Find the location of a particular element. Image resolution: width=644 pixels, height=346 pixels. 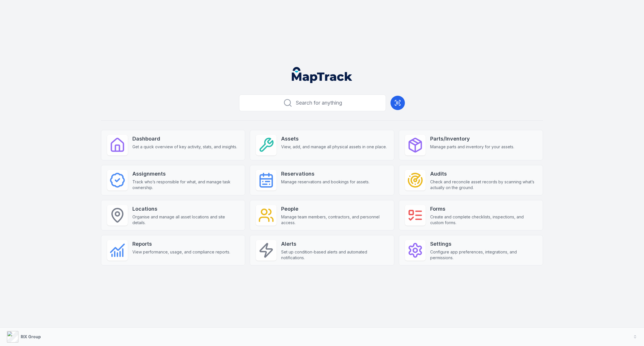

a: AssignmentsTrack who’s responsible for what, and manage task ownership. is located at coordinates (173, 180).